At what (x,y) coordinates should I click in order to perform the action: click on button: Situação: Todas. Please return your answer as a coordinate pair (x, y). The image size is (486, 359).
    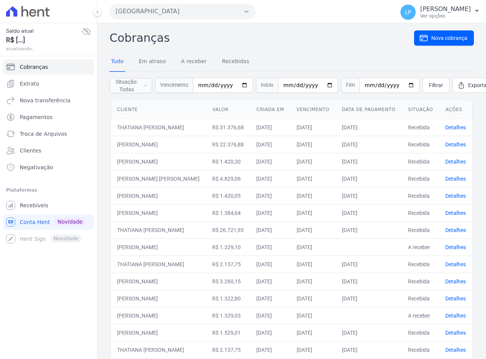
    Looking at the image, I should click on (131, 86).